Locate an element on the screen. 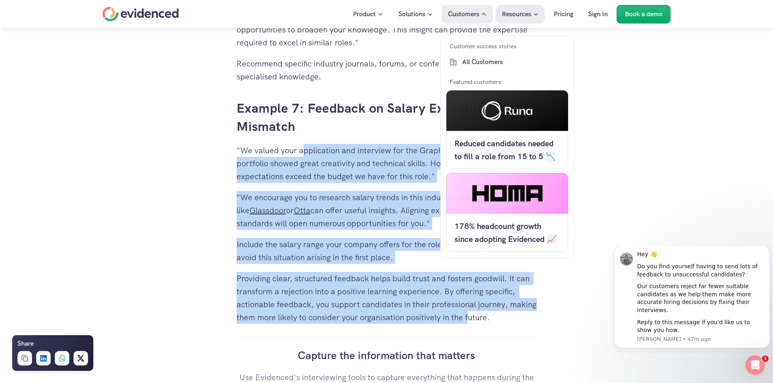 Image resolution: width=773 pixels, height=383 pixels. h5: Reduced candidates needed to fill a role from 15 to 5 📉 is located at coordinates (507, 150).